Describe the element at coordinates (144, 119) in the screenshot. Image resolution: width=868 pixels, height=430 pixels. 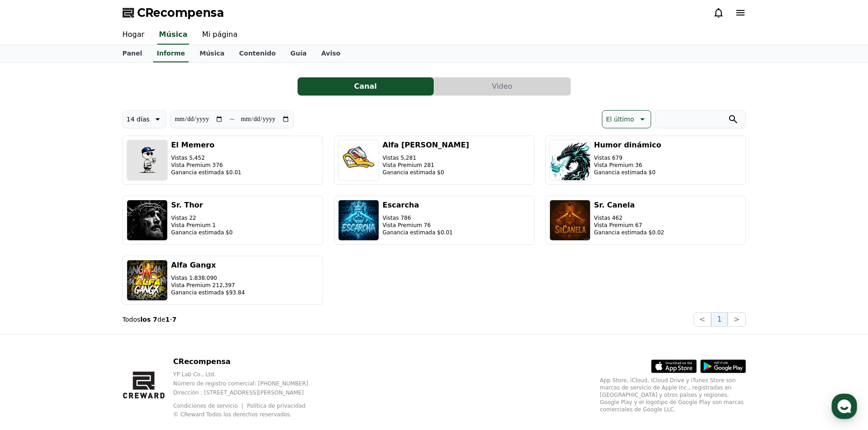
I see `button: 14 días` at that location.